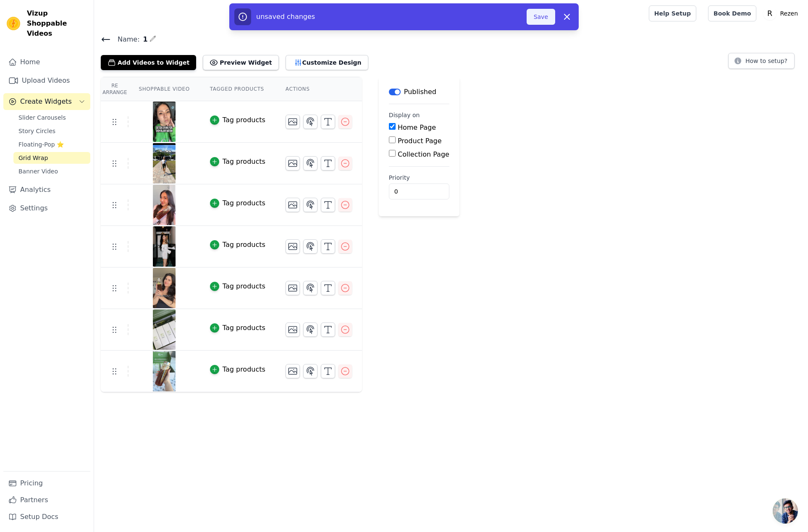  I want to click on a: Grid Wrap, so click(52, 158).